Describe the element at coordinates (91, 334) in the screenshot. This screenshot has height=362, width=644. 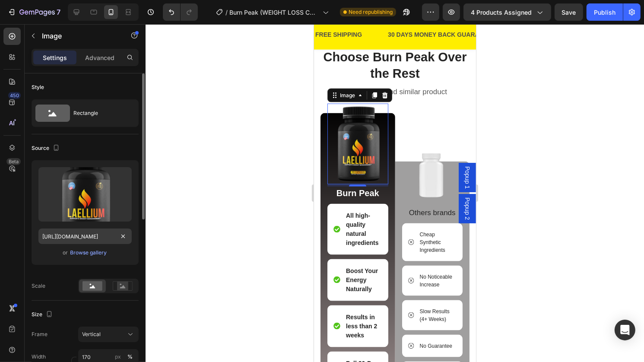
I see `span: Vertical` at that location.